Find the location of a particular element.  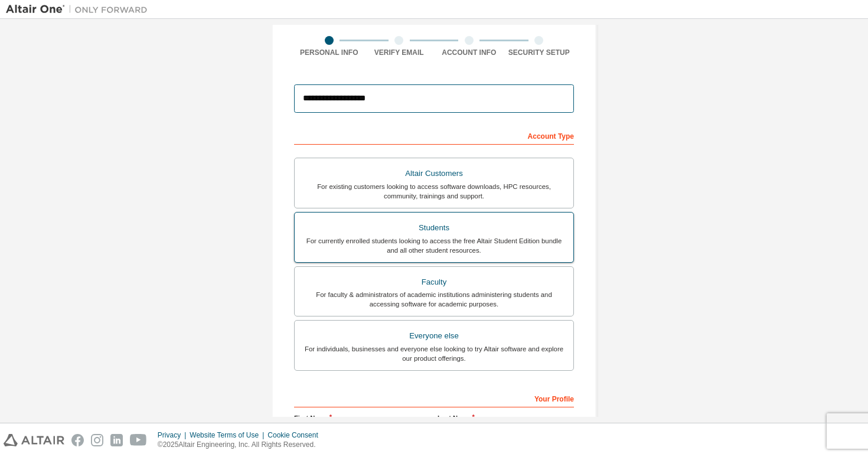

img: altair_logo.svg is located at coordinates (33, 440).